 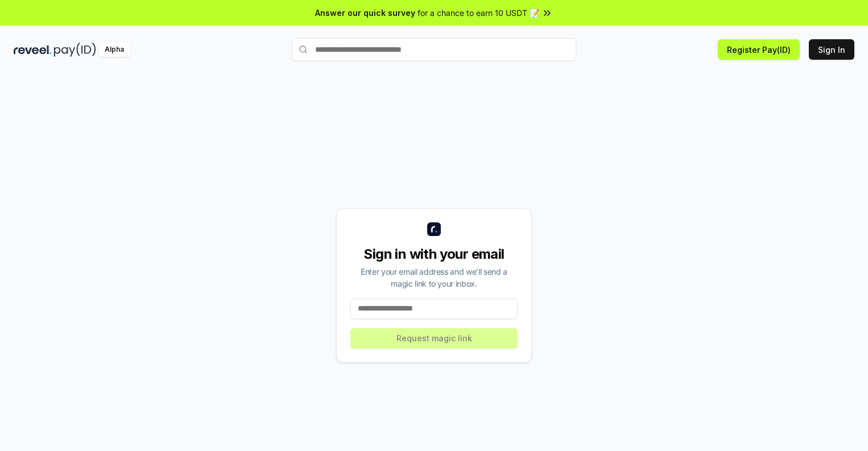 What do you see at coordinates (114, 50) in the screenshot?
I see `div: Alpha` at bounding box center [114, 50].